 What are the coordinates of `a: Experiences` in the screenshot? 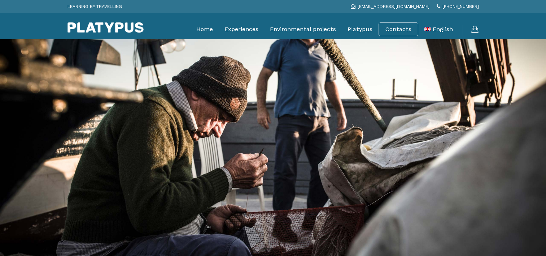 It's located at (242, 29).